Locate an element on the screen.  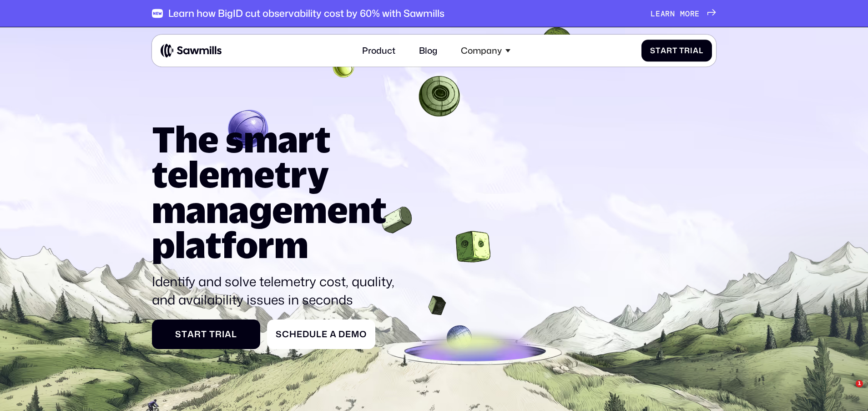
a: Learnmore is located at coordinates (683, 13).